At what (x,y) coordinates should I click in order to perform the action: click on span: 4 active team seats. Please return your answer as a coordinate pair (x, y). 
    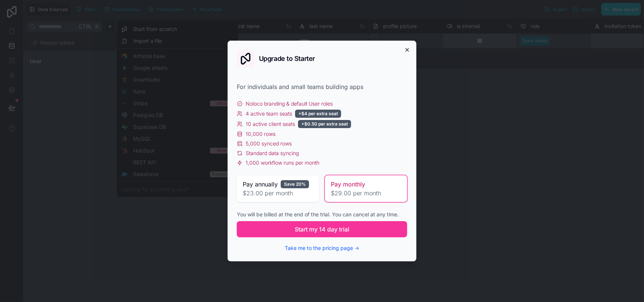
    Looking at the image, I should click on (269, 114).